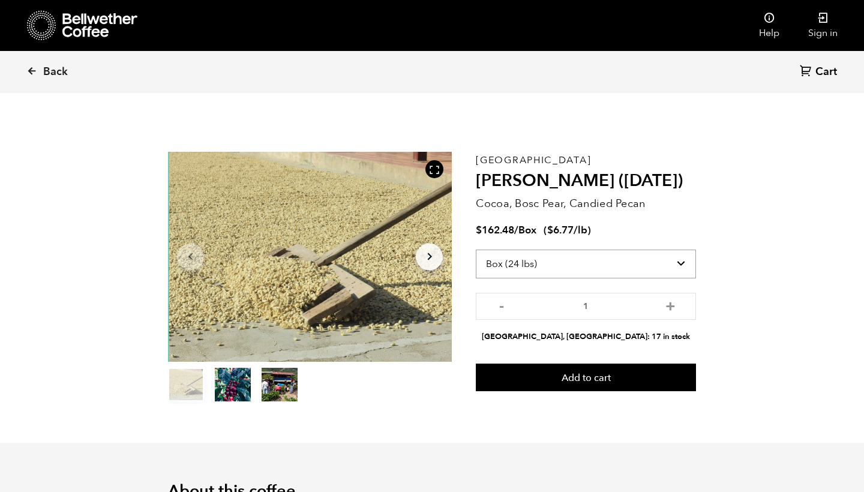 Image resolution: width=864 pixels, height=492 pixels. What do you see at coordinates (580, 230) in the screenshot?
I see `span: /lb` at bounding box center [580, 230].